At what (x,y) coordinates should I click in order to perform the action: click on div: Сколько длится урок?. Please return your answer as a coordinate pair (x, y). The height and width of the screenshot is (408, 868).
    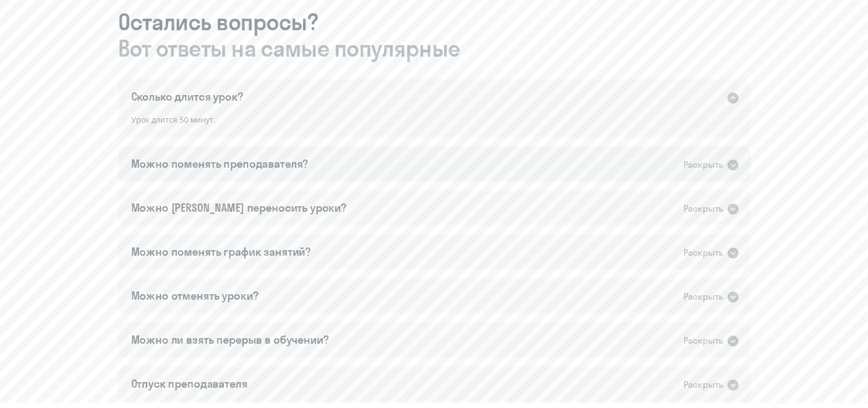
    Looking at the image, I should click on (187, 97).